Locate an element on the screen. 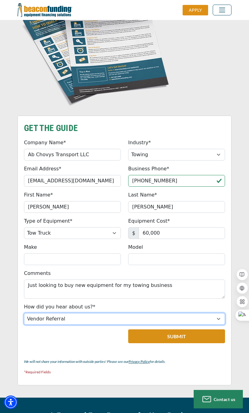 This screenshot has height=413, width=249. label: Equipment Cost* is located at coordinates (149, 221).